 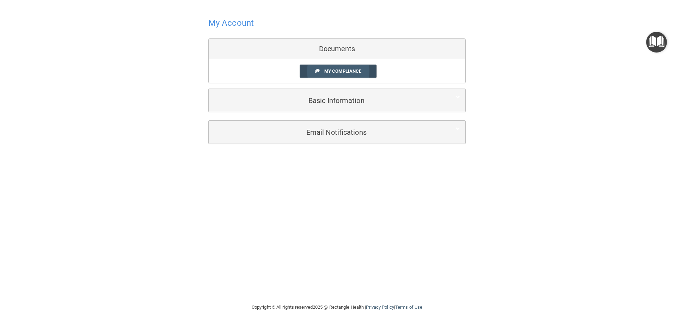 What do you see at coordinates (326, 132) in the screenshot?
I see `h5: Email Notifications` at bounding box center [326, 132].